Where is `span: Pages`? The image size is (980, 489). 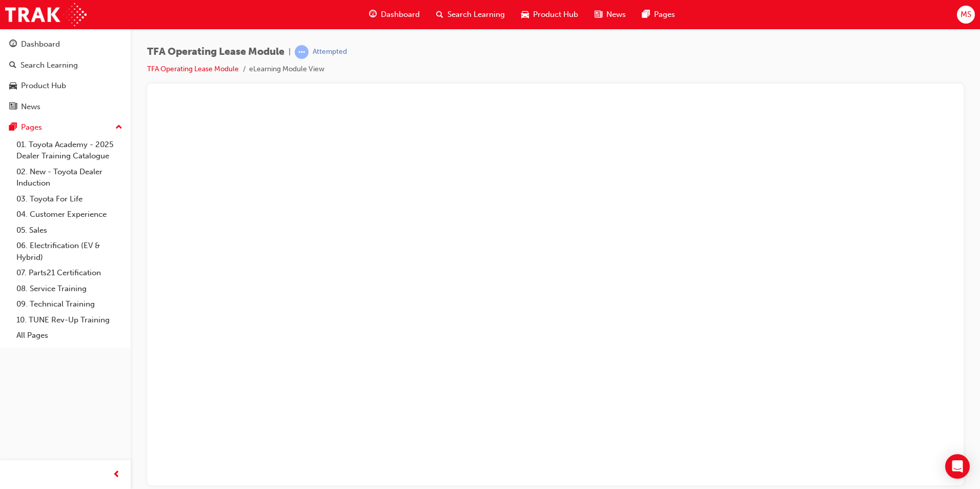 span: Pages is located at coordinates (664, 14).